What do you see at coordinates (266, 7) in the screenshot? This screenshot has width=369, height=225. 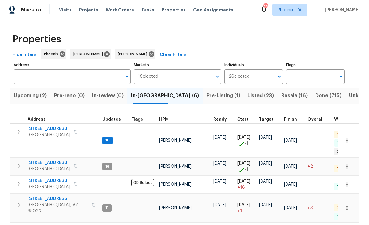 I see `div: 28` at bounding box center [266, 7].